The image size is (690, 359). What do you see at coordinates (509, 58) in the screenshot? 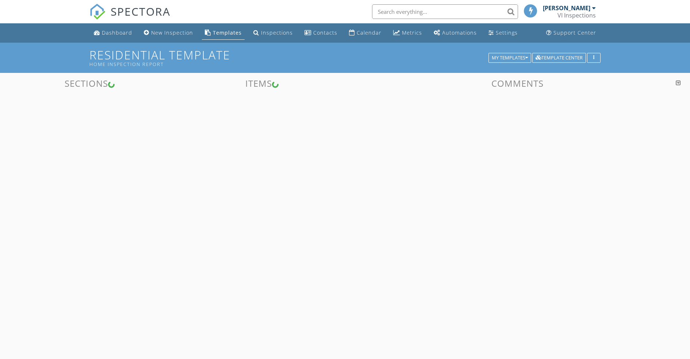
I see `button: My Templates` at bounding box center [509, 58].